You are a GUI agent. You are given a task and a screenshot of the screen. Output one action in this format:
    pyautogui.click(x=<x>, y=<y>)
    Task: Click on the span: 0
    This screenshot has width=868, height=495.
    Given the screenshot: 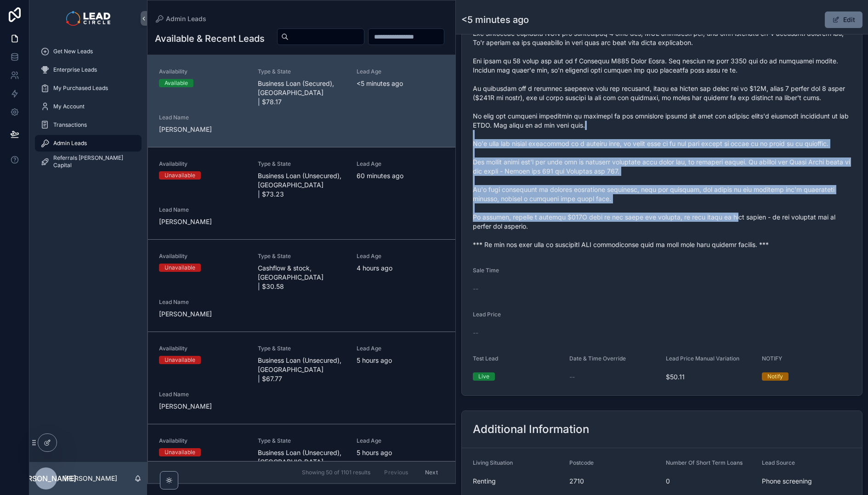 What is the action you would take?
    pyautogui.click(x=711, y=481)
    